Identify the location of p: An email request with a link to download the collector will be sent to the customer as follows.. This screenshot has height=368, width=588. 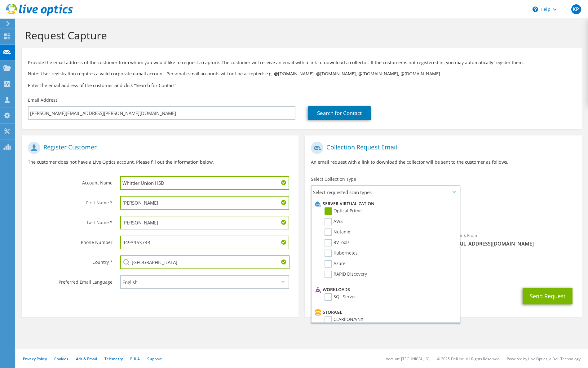
(443, 162).